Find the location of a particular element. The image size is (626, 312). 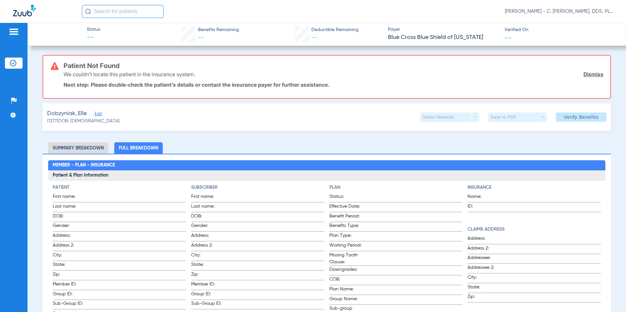

span: Status: is located at coordinates (345, 198).